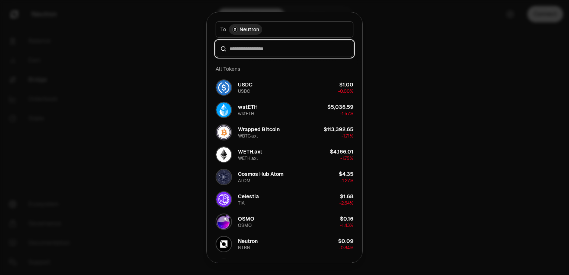 The height and width of the screenshot is (275, 569). Describe the element at coordinates (259, 129) in the screenshot. I see `div: Wrapped Bitcoin` at that location.